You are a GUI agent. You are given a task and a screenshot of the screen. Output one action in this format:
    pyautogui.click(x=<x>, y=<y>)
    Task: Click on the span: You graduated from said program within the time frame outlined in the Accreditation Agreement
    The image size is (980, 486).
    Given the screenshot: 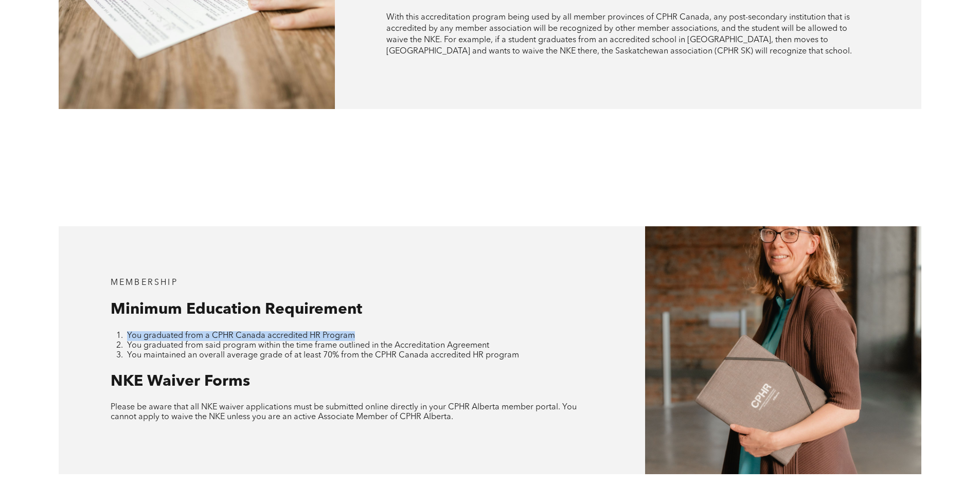 What is the action you would take?
    pyautogui.click(x=308, y=345)
    